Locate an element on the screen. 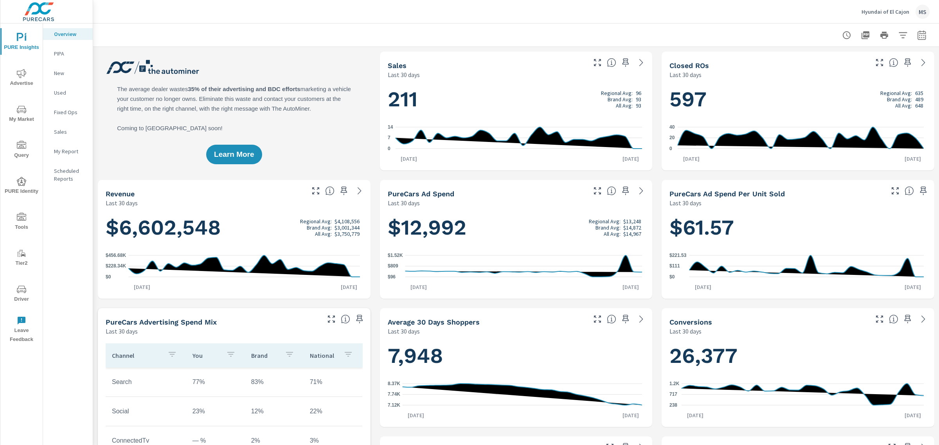  span: This table looks at how you compare to the amount of budget you spend per channel as opposed to y... is located at coordinates (345, 319).